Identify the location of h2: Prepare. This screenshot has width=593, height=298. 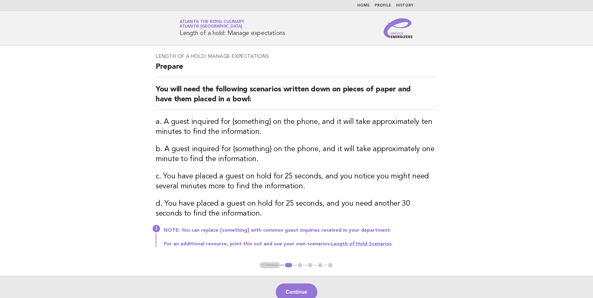
(296, 69).